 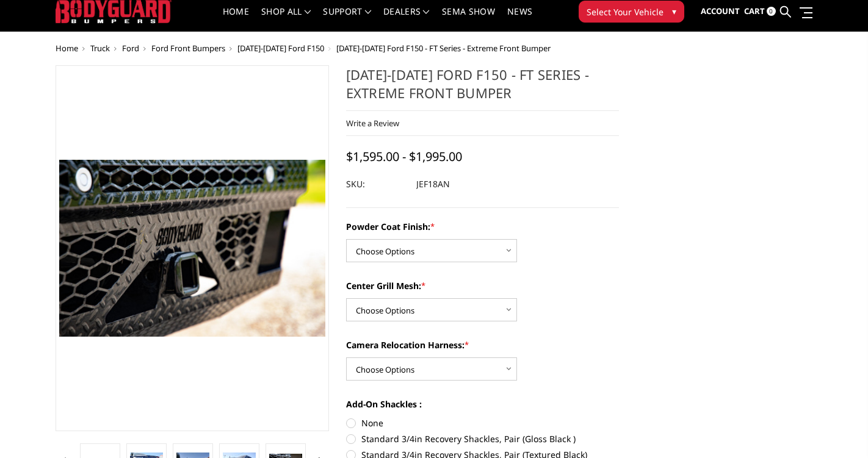 I want to click on label: Standard 3/4in Recovery Shackles, Pair (Gloss Black ), so click(x=483, y=439).